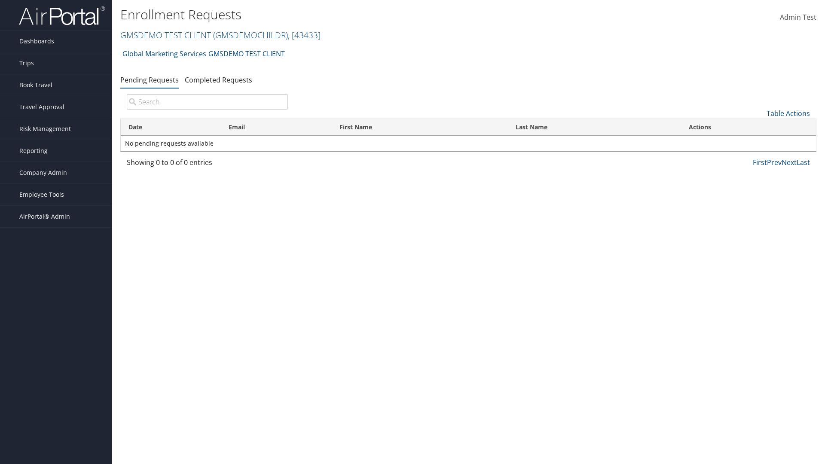 The width and height of the screenshot is (825, 464). What do you see at coordinates (207, 102) in the screenshot?
I see `input: Search` at bounding box center [207, 102].